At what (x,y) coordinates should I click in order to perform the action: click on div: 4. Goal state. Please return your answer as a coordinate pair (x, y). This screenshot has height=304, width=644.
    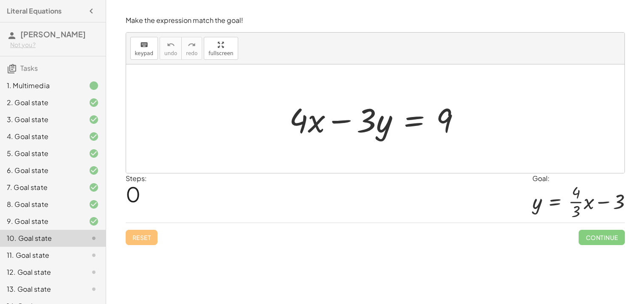
    Looking at the image, I should click on (41, 137).